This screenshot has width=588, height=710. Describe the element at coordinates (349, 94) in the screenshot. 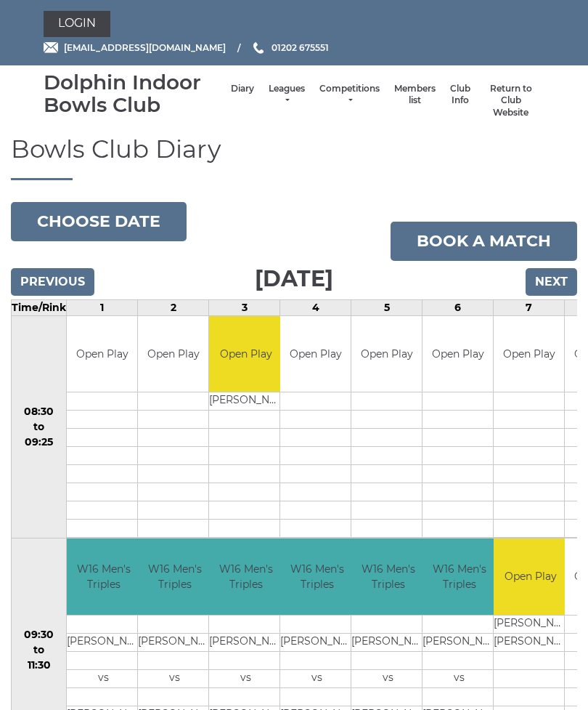

I see `a: Competitions` at that location.